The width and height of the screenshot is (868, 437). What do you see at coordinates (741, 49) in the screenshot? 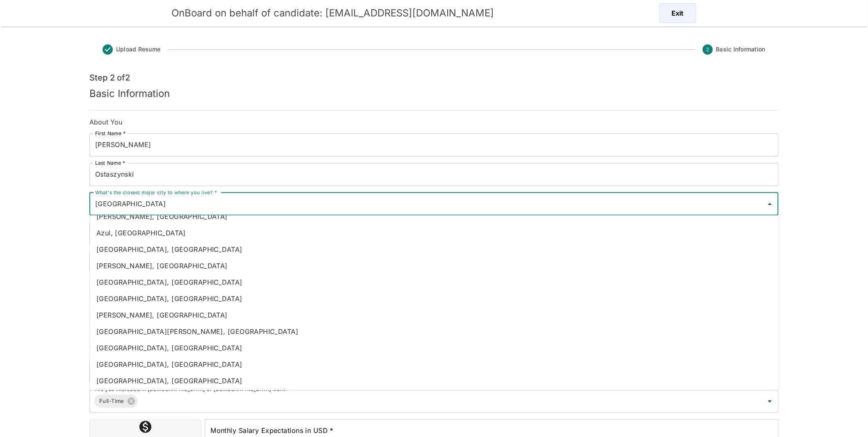
I see `span: Basic Information` at bounding box center [741, 49].